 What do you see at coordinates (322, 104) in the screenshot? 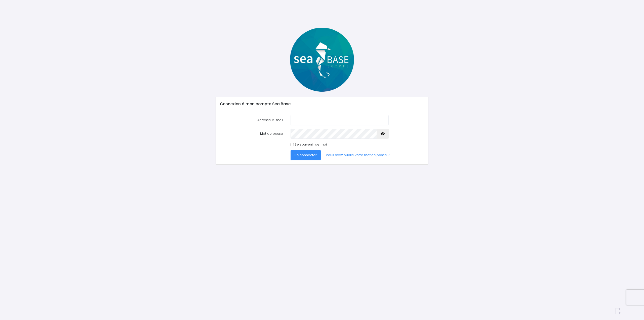
I see `div: Connexion à mon compte Sea Base` at bounding box center [322, 104].